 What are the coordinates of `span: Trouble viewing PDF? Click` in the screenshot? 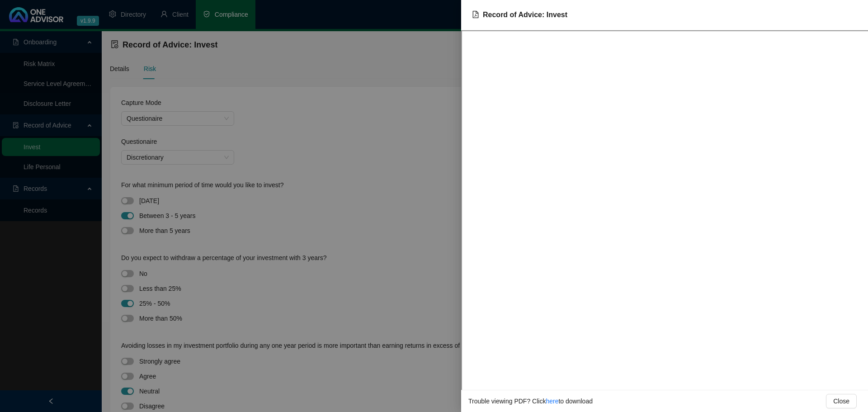 It's located at (507, 401).